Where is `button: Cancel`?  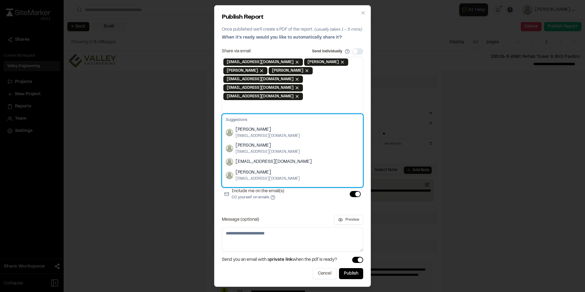 button: Cancel is located at coordinates (325, 274).